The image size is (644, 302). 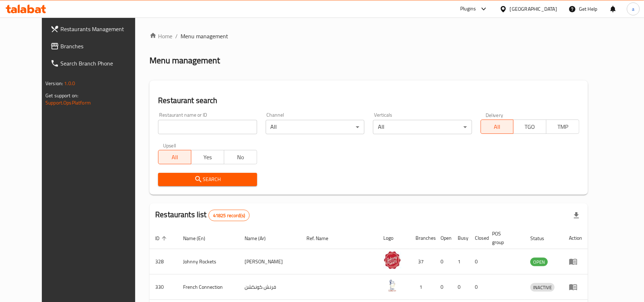 I want to click on a: Restaurants Management, so click(x=97, y=29).